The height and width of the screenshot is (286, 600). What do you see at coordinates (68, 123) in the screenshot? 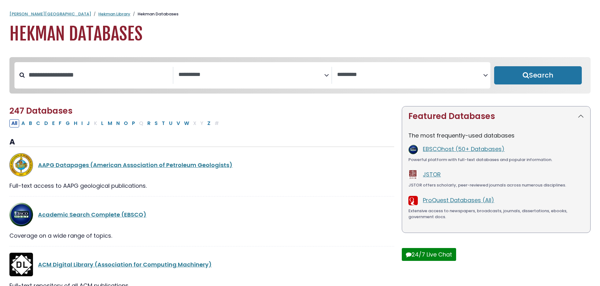
I see `button: Filter Results G` at bounding box center [68, 123].